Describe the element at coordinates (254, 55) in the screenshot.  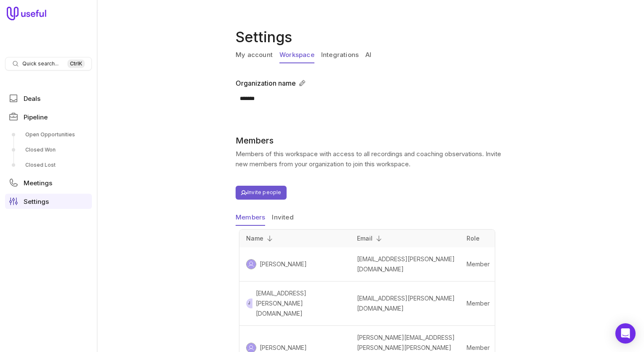
I see `a: My account` at that location.